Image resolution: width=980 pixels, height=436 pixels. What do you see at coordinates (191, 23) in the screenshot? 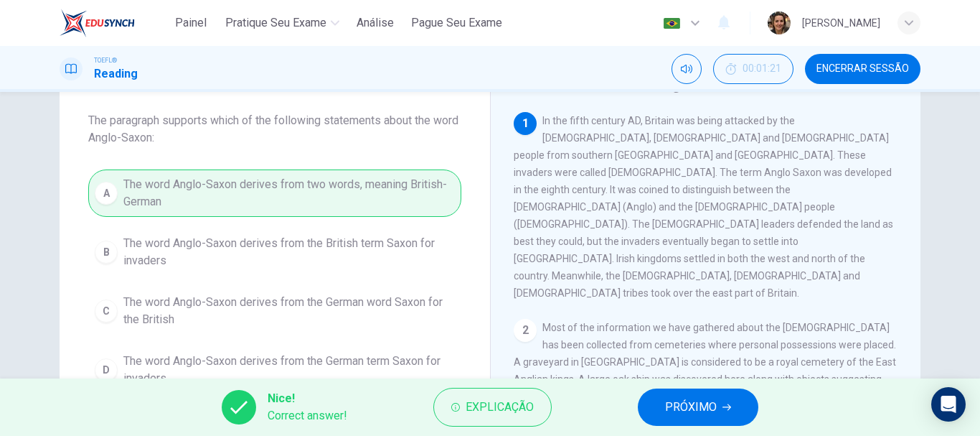
I see `span: Painel` at bounding box center [191, 23].